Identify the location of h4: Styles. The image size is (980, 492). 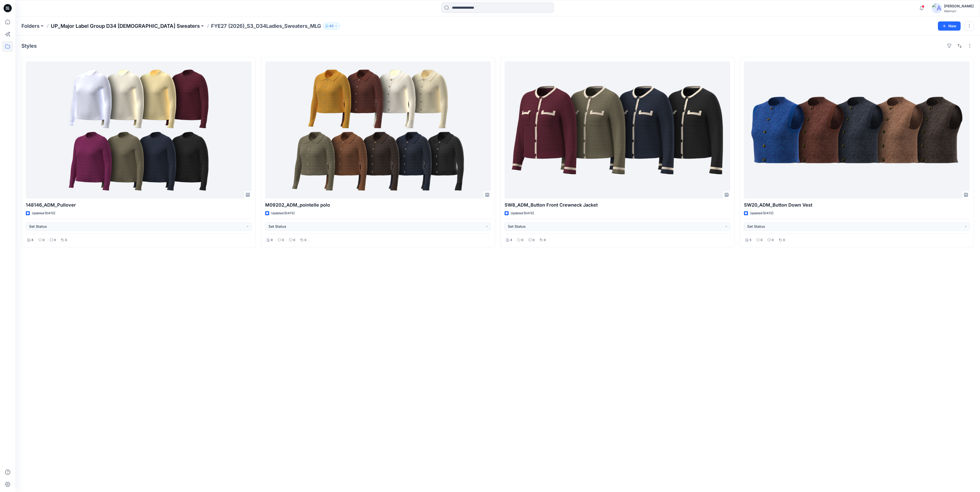
(29, 46).